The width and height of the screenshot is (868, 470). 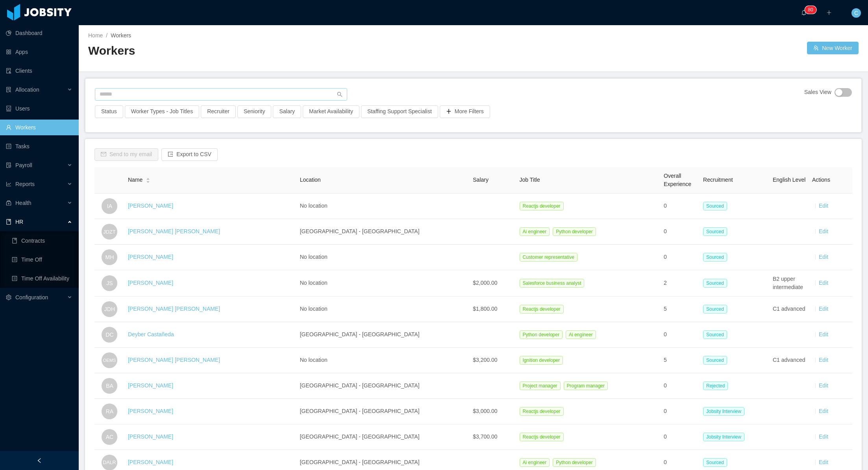 What do you see at coordinates (812, 10) in the screenshot?
I see `p: 0` at bounding box center [812, 10].